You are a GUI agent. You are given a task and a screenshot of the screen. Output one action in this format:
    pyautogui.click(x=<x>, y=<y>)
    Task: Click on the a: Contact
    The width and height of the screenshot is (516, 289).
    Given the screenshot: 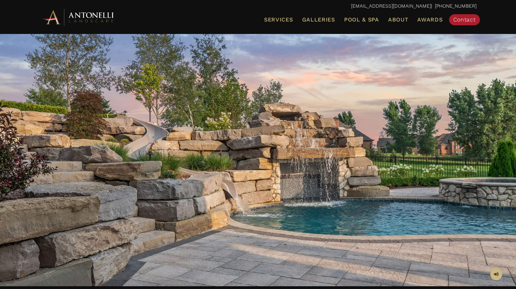 What is the action you would take?
    pyautogui.click(x=465, y=20)
    